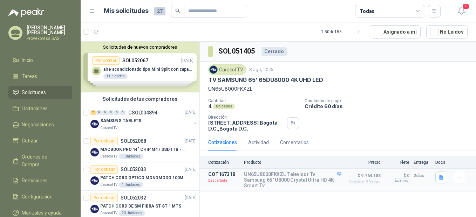 This screenshot has width=476, height=217. What do you see at coordinates (40, 181) in the screenshot?
I see `a: Remisiones` at bounding box center [40, 181].